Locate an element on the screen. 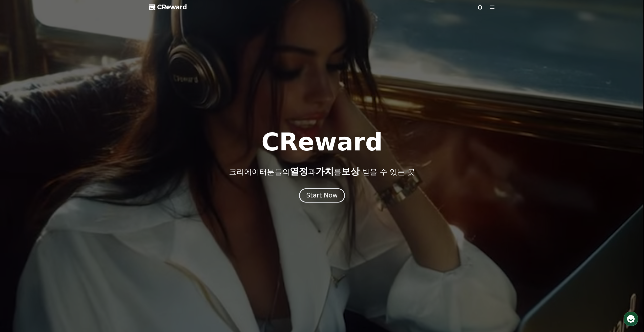  a: 대화 is located at coordinates (49, 167).